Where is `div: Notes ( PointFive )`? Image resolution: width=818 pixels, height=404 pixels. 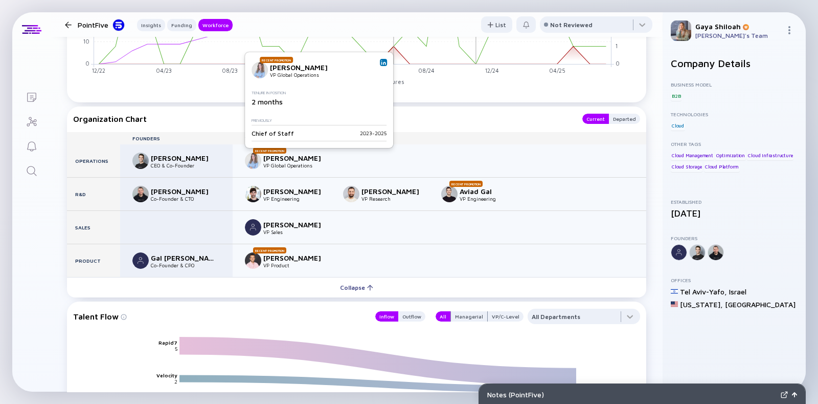
div: Notes ( PointFive ) is located at coordinates (632, 394).